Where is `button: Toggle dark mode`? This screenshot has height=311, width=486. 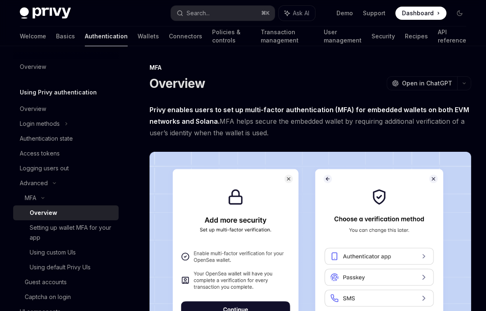
button: Toggle dark mode is located at coordinates (460, 13).